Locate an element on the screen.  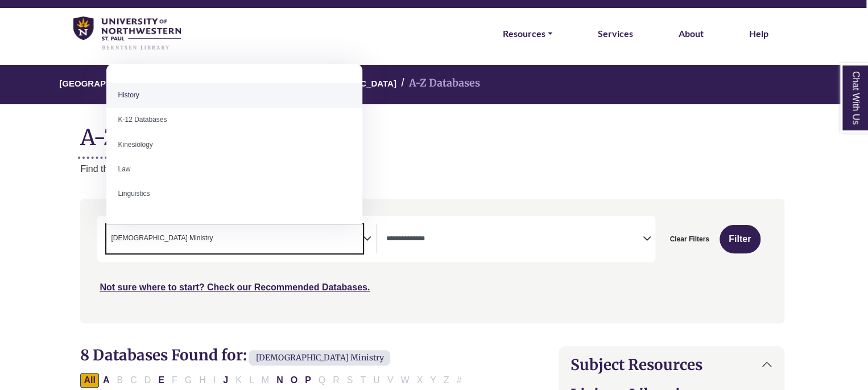
li: K-12 Databases is located at coordinates (234, 119).